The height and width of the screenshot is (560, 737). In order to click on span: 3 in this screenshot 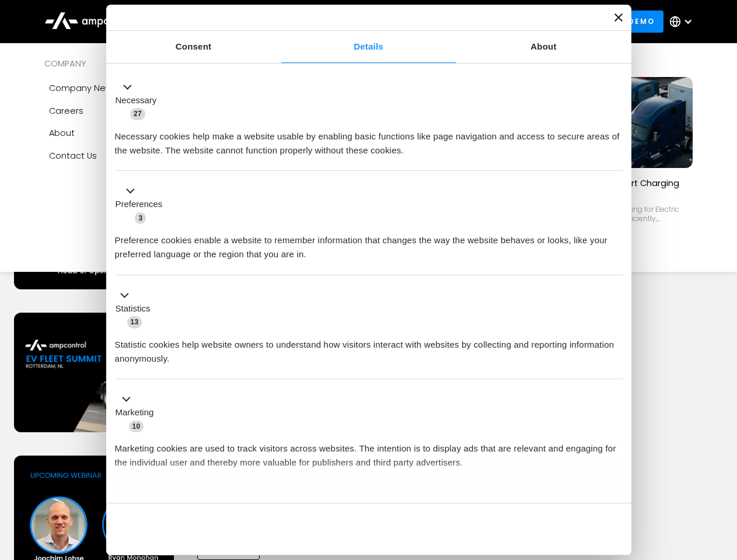, I will do `click(140, 219)`.